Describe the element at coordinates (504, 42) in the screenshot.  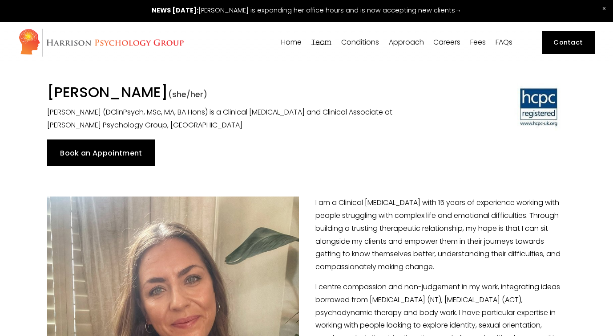
I see `a: FAQs` at that location.